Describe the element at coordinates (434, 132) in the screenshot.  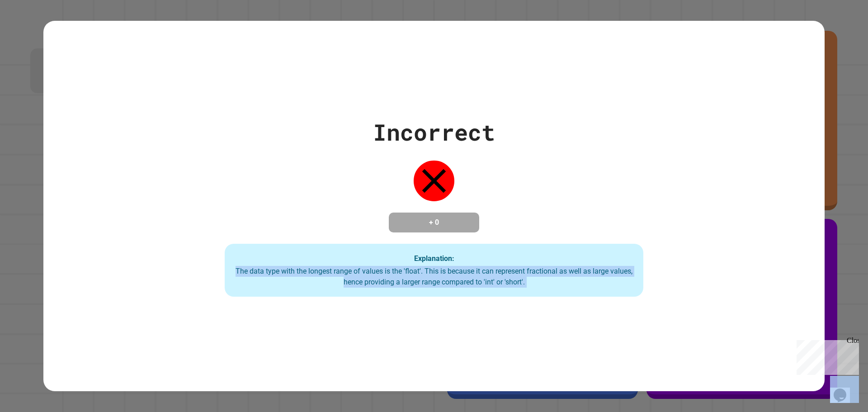
I see `div: Incorrect` at that location.